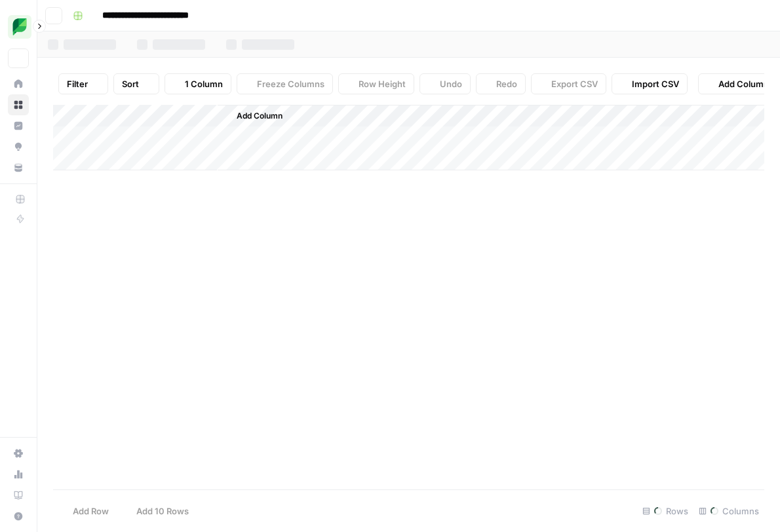 The image size is (780, 532). I want to click on a: Usage, so click(18, 475).